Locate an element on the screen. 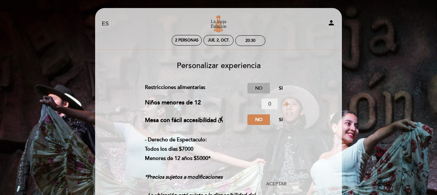 The height and width of the screenshot is (195, 437). button: person is located at coordinates (331, 24).